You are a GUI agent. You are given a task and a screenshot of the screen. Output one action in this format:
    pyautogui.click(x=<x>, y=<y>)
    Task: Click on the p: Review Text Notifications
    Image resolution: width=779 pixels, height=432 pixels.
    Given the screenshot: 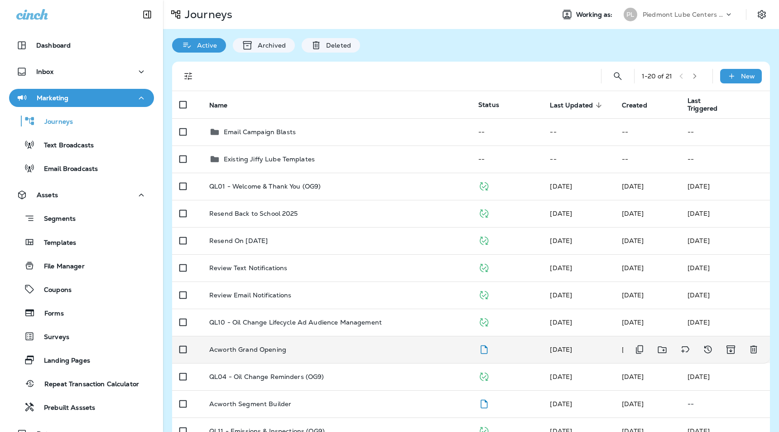 What is the action you would take?
    pyautogui.click(x=248, y=268)
    